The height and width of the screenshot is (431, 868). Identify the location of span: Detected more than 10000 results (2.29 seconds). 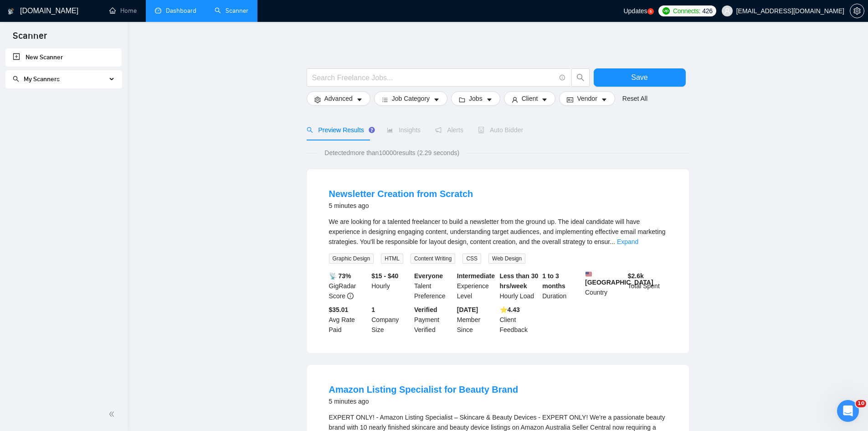
(392, 153).